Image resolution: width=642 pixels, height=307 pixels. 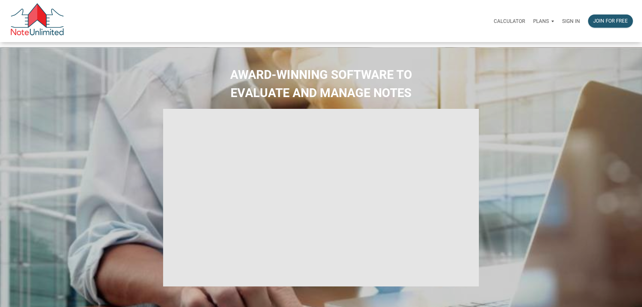 What do you see at coordinates (541, 21) in the screenshot?
I see `p: Plans` at bounding box center [541, 21].